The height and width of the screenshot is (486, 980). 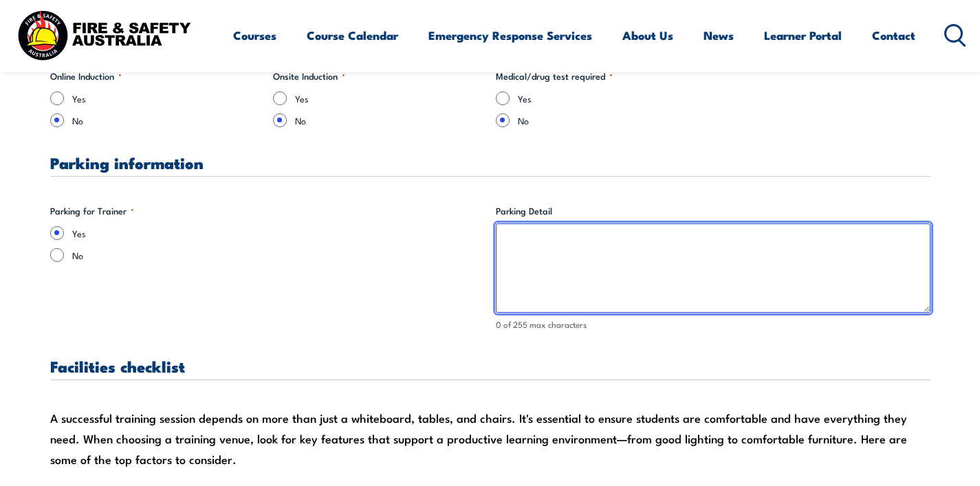 I want to click on a: News, so click(x=718, y=35).